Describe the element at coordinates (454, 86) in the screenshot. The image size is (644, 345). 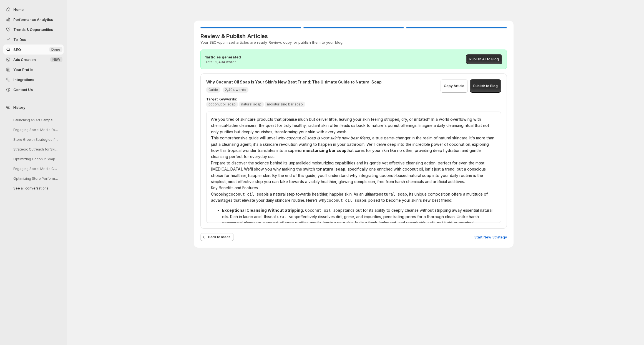
I see `button: Copy Article` at that location.